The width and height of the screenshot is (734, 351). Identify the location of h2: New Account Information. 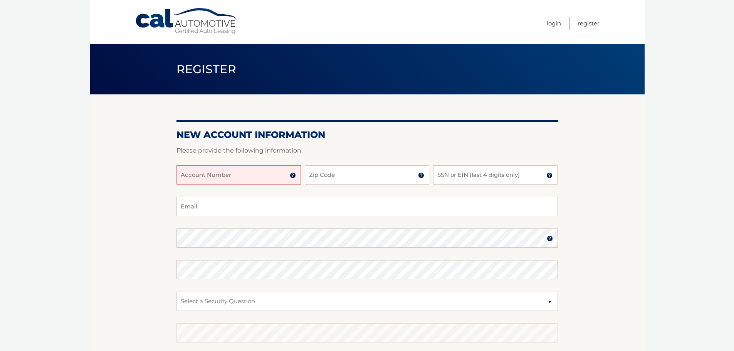
(367, 135).